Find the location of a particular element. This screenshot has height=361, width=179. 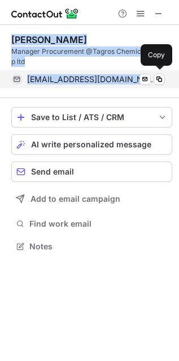

span: AI write personalized message is located at coordinates (91, 144).